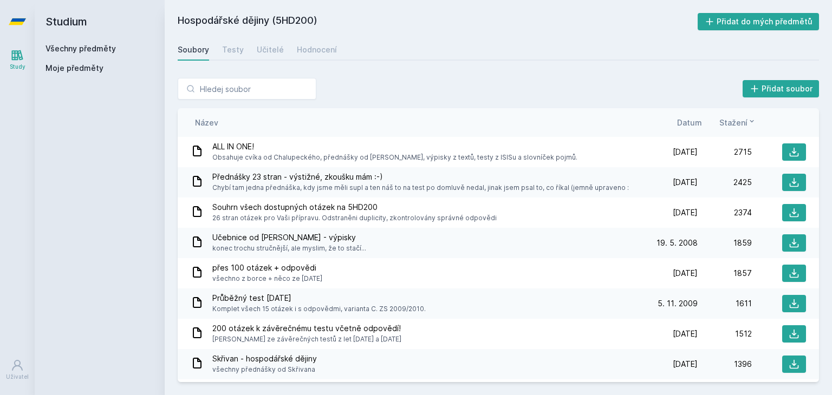  I want to click on span: všechny přednášky od Skřivana, so click(264, 370).